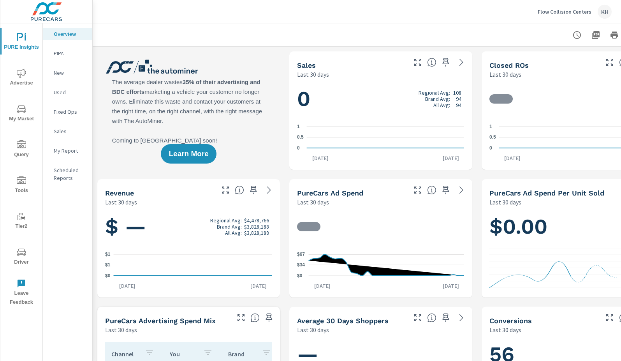 The image size is (621, 361). I want to click on span: Learn More, so click(188, 154).